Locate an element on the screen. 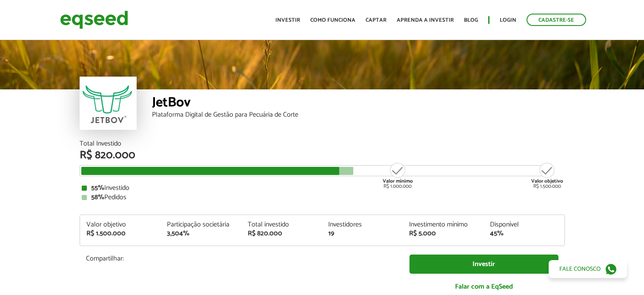  a: Login is located at coordinates (508, 20).